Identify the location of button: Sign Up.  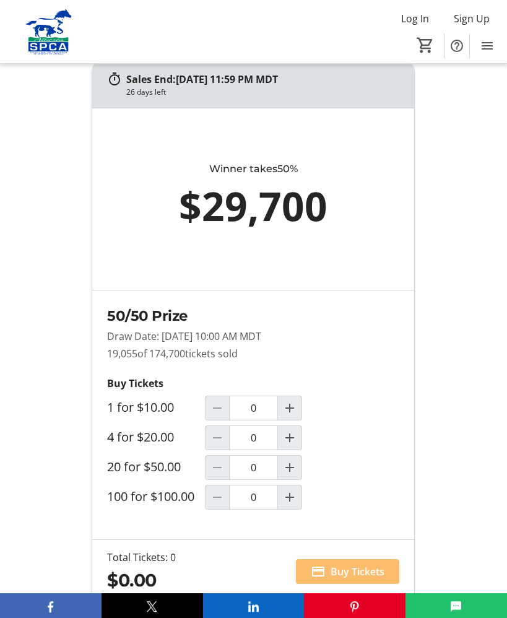
(472, 19).